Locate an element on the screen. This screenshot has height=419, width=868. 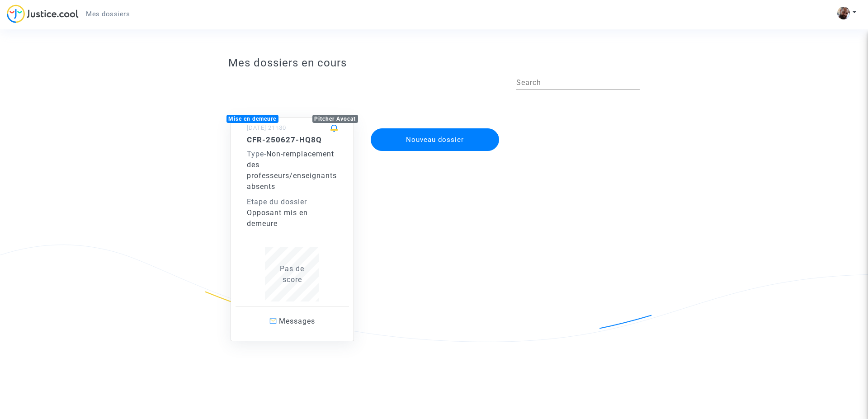
div: Pitcher Avocat is located at coordinates (335, 119).